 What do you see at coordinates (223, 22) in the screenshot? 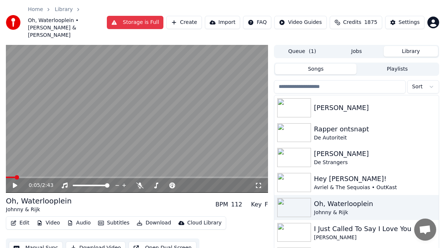
I see `button: Import` at bounding box center [223, 22].